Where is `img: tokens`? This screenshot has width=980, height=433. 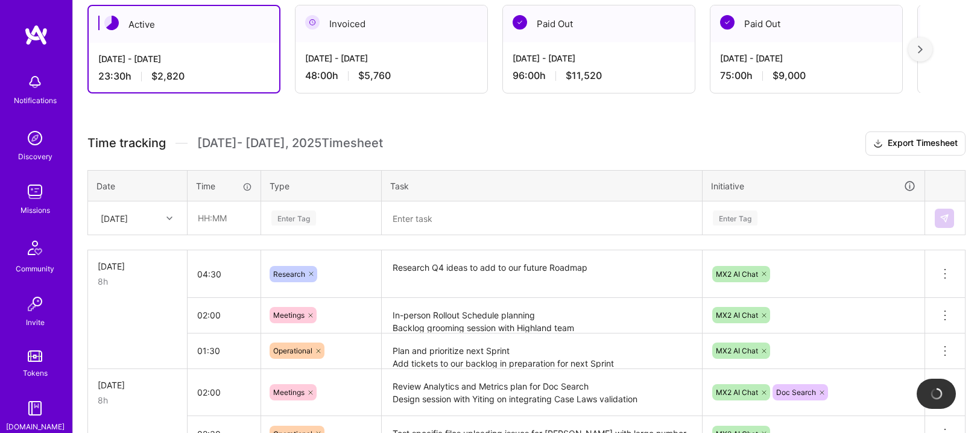 img: tokens is located at coordinates (35, 355).